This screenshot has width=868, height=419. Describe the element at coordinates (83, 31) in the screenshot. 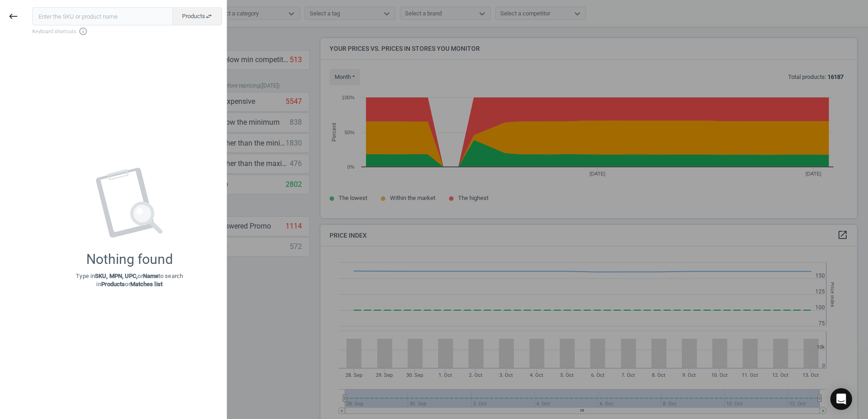

I see `i: info_outline` at that location.